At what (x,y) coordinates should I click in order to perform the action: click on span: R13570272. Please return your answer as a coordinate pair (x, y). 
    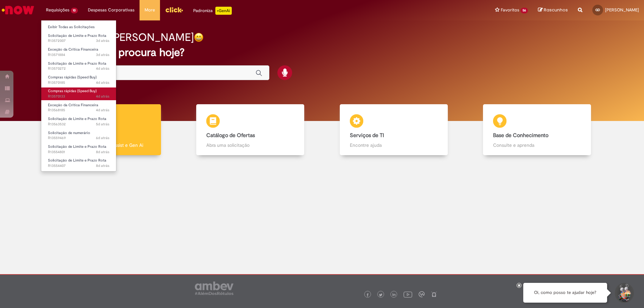
    Looking at the image, I should click on (79, 69).